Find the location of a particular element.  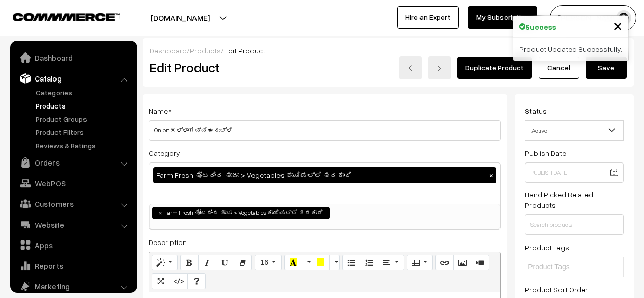

a: Catalog is located at coordinates (73, 78).